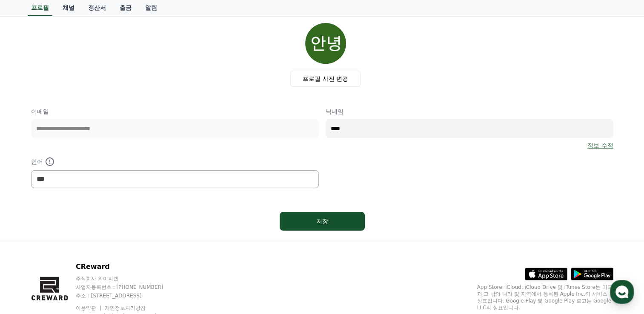 This screenshot has height=314, width=644. What do you see at coordinates (326, 44) in the screenshot?
I see `img: profile_image` at bounding box center [326, 44].